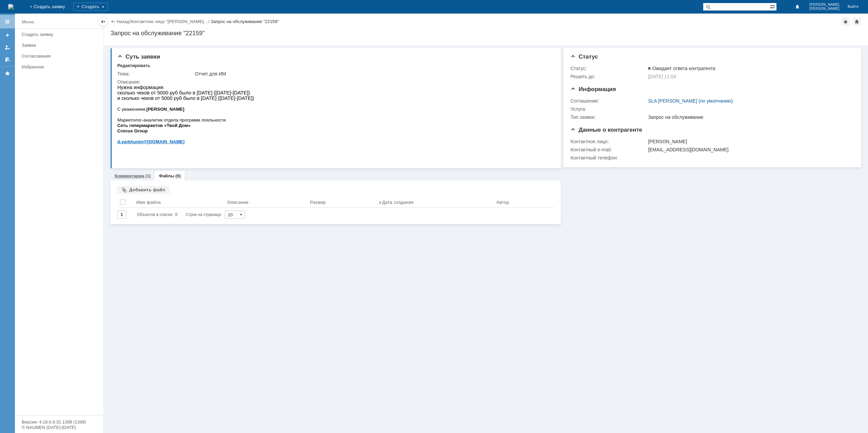 This screenshot has height=433, width=868. I want to click on div: Решить до:, so click(608, 77).